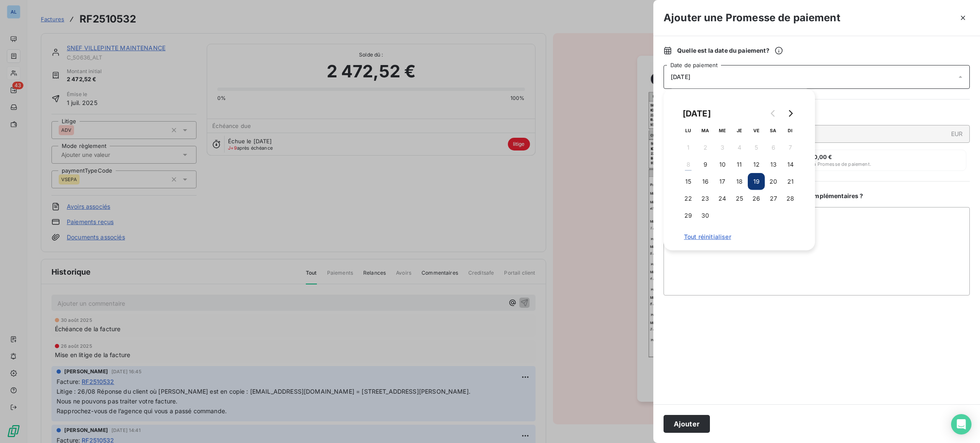 The image size is (980, 443). What do you see at coordinates (823, 157) in the screenshot?
I see `span: 0,00 €` at bounding box center [823, 157].